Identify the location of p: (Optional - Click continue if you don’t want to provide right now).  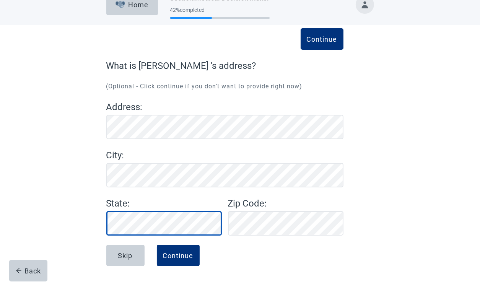
(225, 86).